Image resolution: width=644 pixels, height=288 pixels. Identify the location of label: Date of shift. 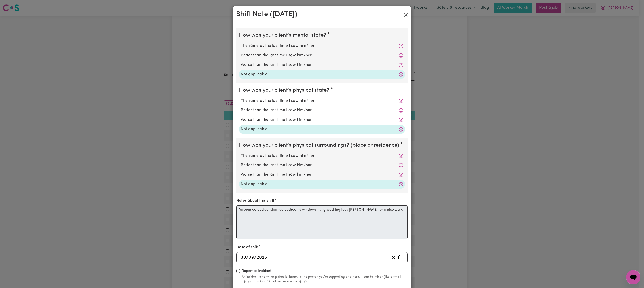
(248, 247).